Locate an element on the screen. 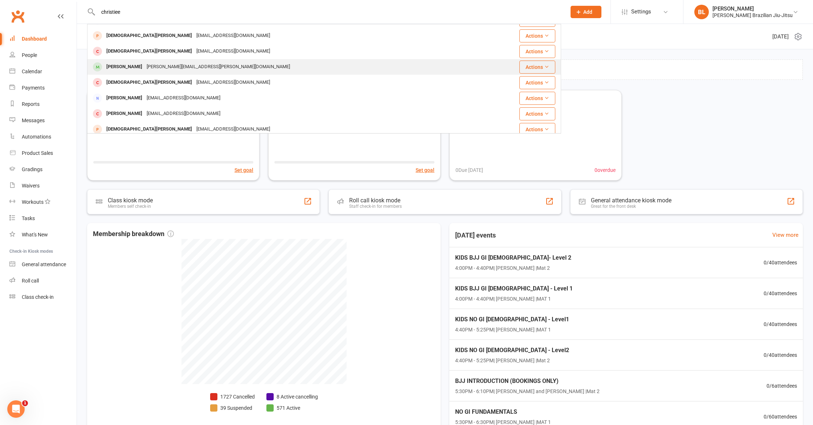  a: Waivers is located at coordinates (43, 186).